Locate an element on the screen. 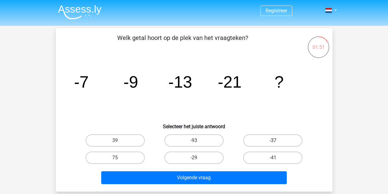  div: 01:51 is located at coordinates (319, 43).